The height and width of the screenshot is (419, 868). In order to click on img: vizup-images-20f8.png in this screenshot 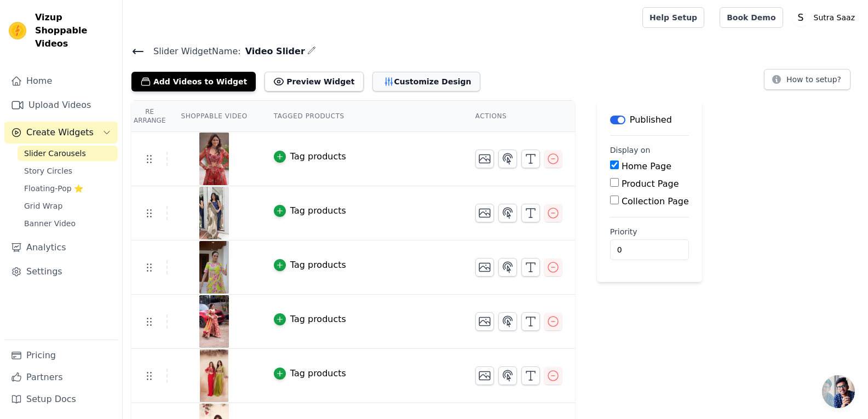, I will do `click(214, 213)`.